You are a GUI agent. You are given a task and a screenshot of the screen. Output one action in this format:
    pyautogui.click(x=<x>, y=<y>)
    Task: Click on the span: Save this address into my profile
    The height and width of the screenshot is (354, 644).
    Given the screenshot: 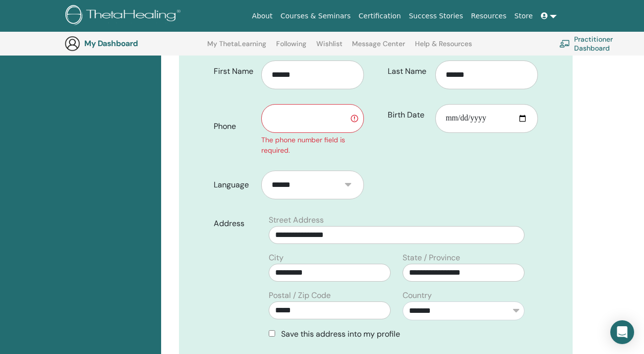 What is the action you would take?
    pyautogui.click(x=340, y=334)
    